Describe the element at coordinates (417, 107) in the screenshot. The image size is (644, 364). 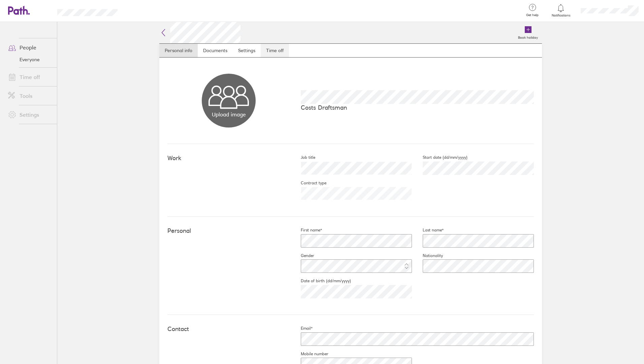
I see `p: Costs Draftsman` at that location.